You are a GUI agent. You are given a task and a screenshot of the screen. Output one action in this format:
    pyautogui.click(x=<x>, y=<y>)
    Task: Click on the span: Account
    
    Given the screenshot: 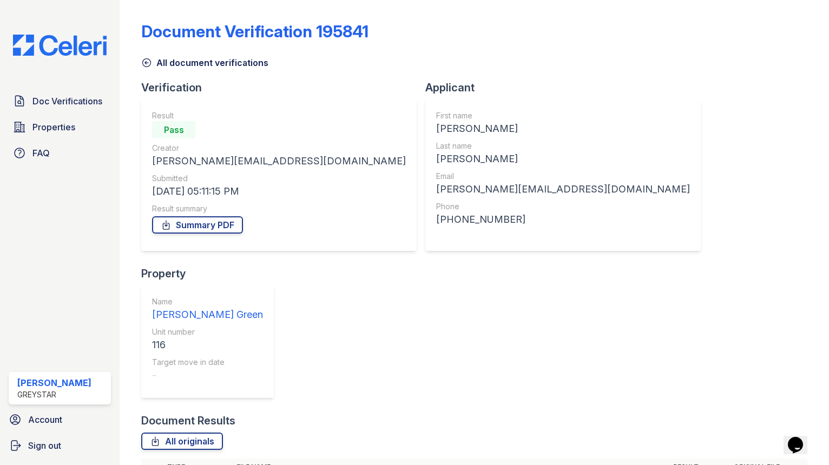 What is the action you would take?
    pyautogui.click(x=45, y=420)
    